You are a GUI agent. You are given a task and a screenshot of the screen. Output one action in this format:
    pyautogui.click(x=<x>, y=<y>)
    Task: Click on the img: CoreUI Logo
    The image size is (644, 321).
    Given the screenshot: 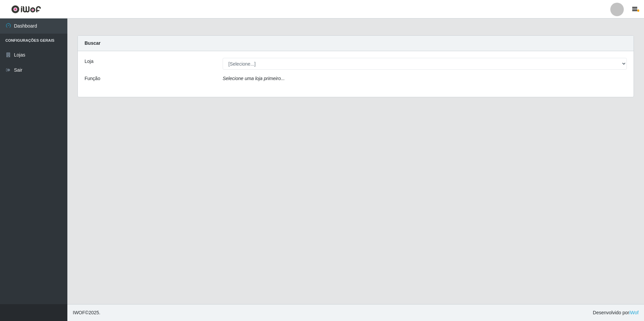 What is the action you would take?
    pyautogui.click(x=26, y=9)
    